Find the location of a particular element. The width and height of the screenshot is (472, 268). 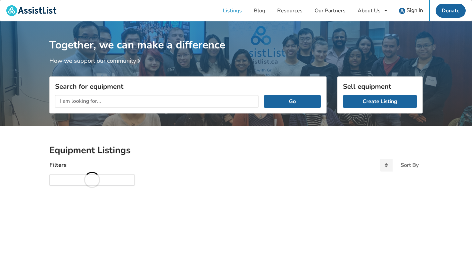

div: Sort By is located at coordinates (410, 165).